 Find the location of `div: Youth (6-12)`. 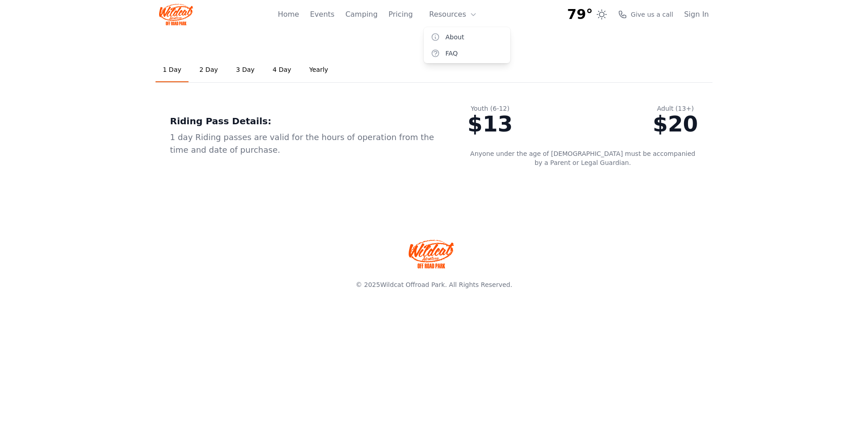

div: Youth (6-12) is located at coordinates (490, 108).